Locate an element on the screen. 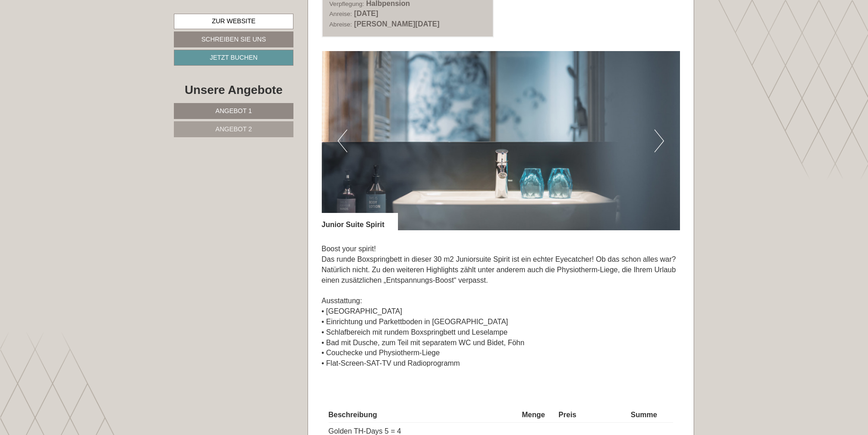 Image resolution: width=868 pixels, height=435 pixels. small: Abreise: is located at coordinates (341, 24).